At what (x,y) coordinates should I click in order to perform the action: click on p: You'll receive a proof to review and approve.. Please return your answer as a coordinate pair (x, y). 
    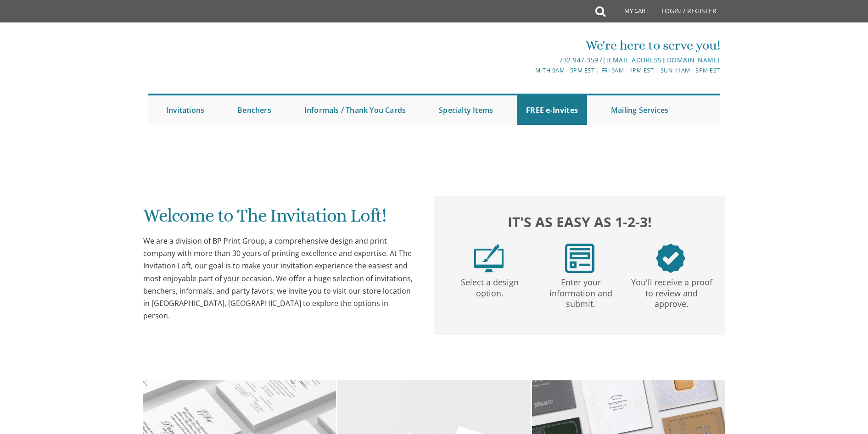
    Looking at the image, I should click on (671, 292).